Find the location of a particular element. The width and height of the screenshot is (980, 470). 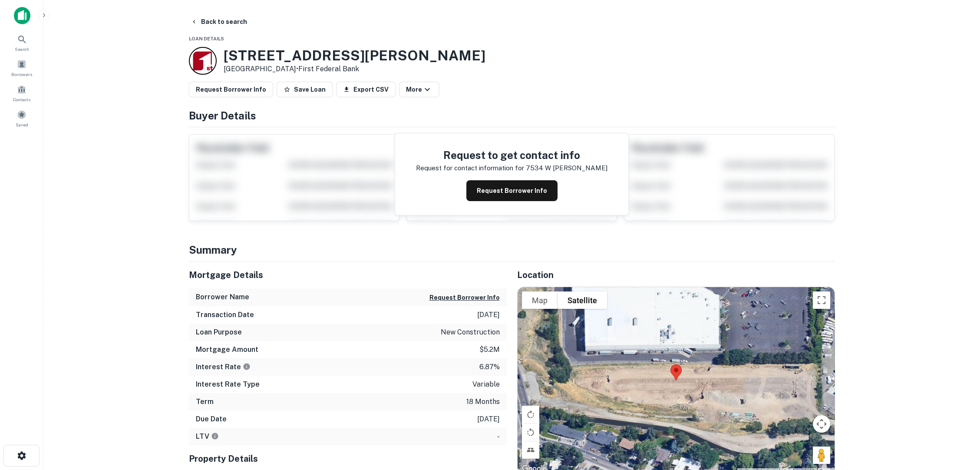

h5: Location is located at coordinates (676, 275).